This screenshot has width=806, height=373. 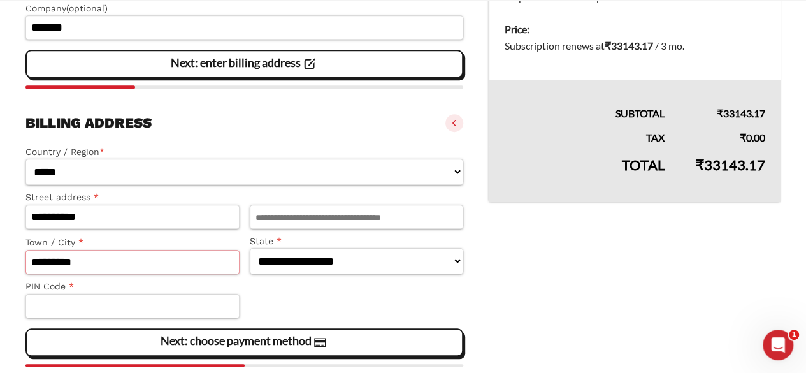 What do you see at coordinates (753, 137) in the screenshot?
I see `bdi: 0.00` at bounding box center [753, 137].